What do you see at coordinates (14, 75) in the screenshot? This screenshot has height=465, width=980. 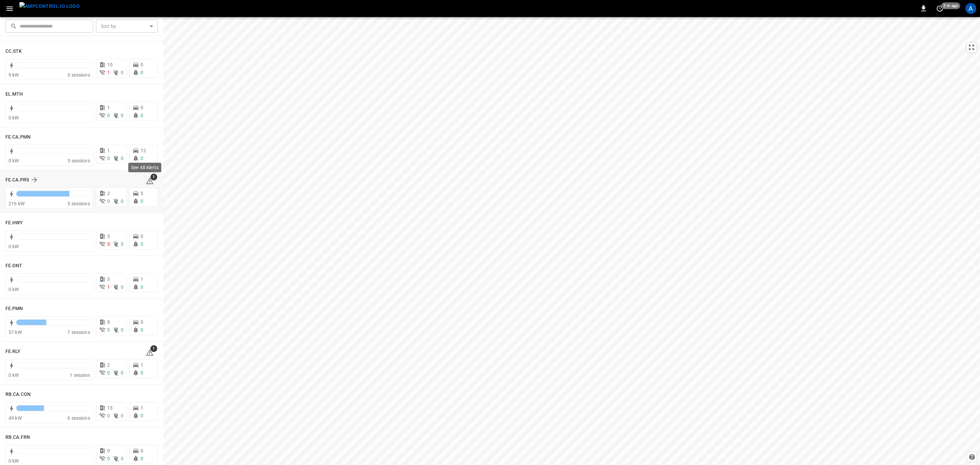 I see `span: 9 kW` at bounding box center [14, 75].